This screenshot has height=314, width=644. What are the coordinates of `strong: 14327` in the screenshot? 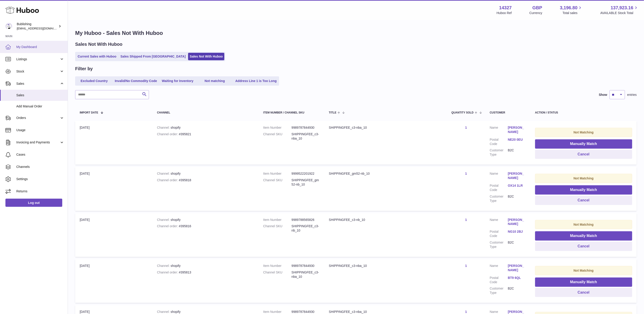 It's located at (505, 8).